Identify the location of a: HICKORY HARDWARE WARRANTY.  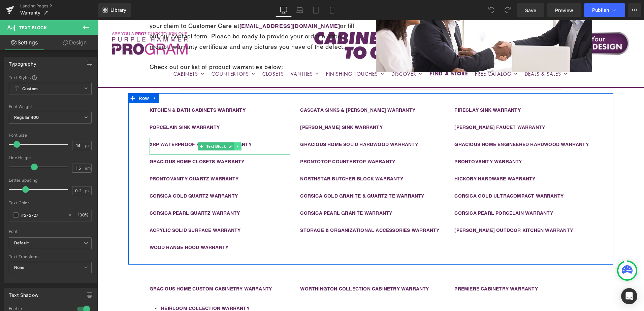
(397, 158).